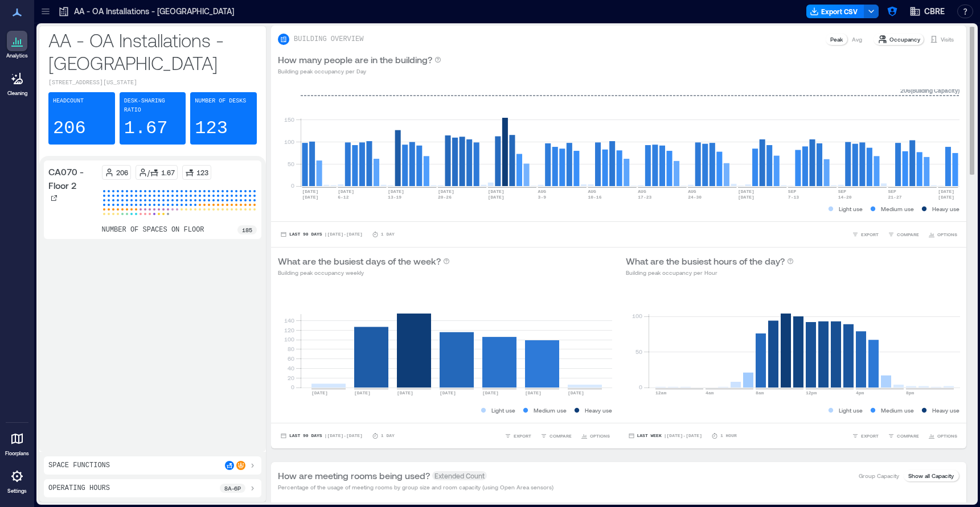 The width and height of the screenshot is (980, 507). What do you see at coordinates (153, 105) in the screenshot?
I see `p: Desk-sharing ratio` at bounding box center [153, 105].